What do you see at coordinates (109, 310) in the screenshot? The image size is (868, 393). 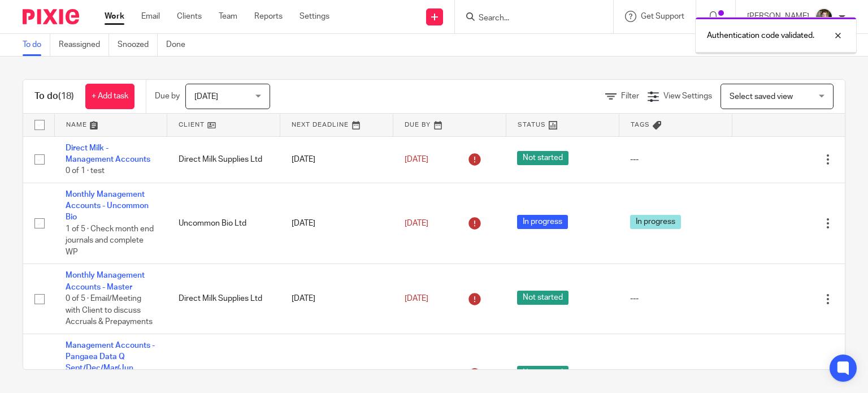 I see `span: 0 of 5 · Email/Meeting with Client to discuss Accruals & Prepayments` at bounding box center [109, 310].